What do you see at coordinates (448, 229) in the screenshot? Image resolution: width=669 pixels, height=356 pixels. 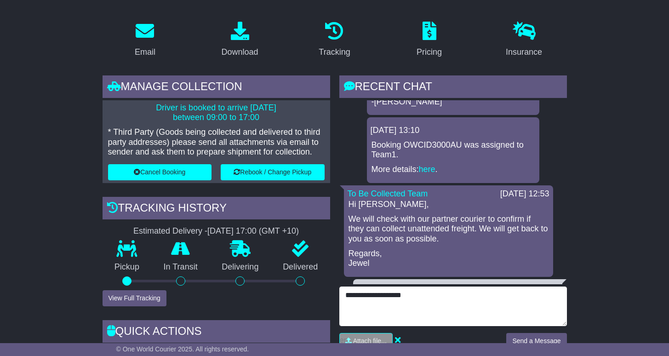 I see `p: We will check with our partner courier to confirm if they can collect unattended freight. We will...` at bounding box center [448, 229].